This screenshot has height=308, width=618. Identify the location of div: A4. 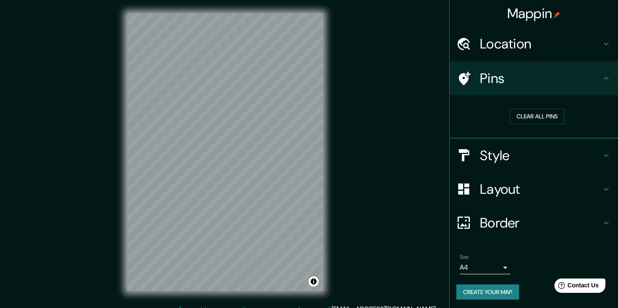
(485, 267).